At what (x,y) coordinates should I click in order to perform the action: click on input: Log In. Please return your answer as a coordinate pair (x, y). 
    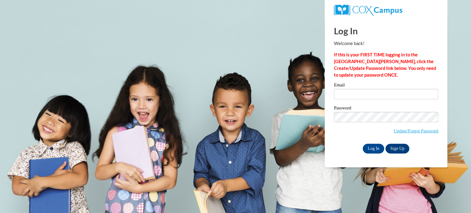
    Looking at the image, I should click on (374, 149).